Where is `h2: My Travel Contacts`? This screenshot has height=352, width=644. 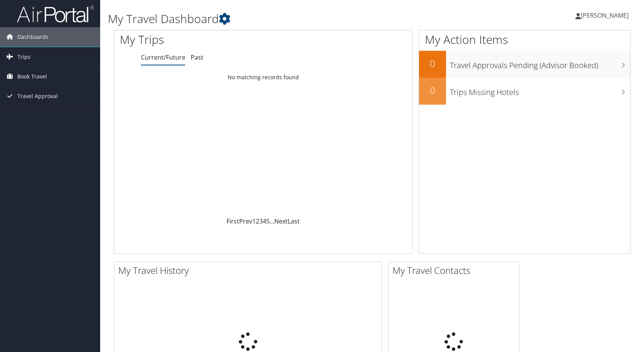 h2: My Travel Contacts is located at coordinates (456, 270).